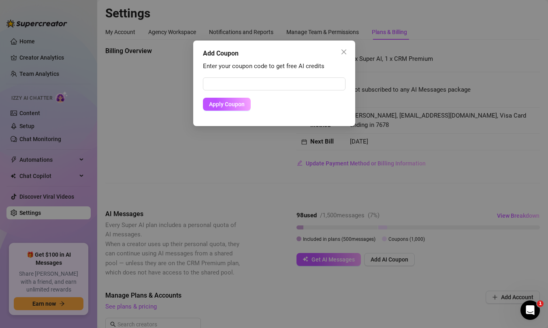 This screenshot has height=328, width=548. What do you see at coordinates (541, 304) in the screenshot?
I see `span: 1` at bounding box center [541, 304].